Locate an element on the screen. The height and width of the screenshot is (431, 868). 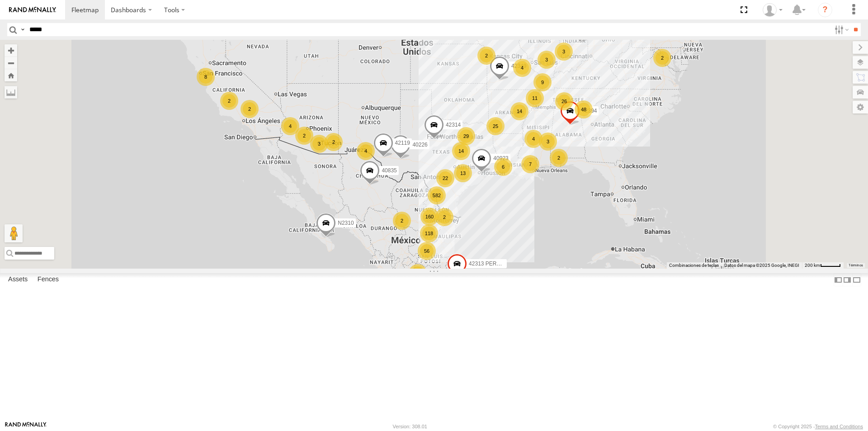
div: 29 is located at coordinates (466, 136).